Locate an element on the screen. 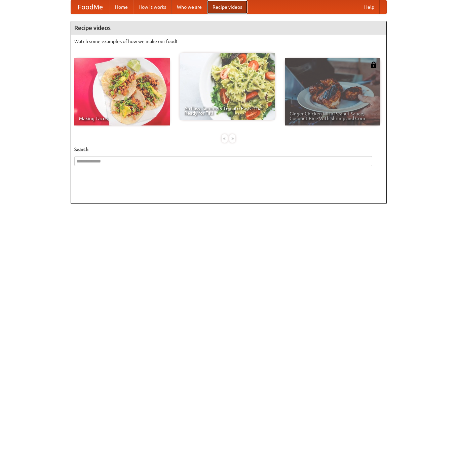 The width and height of the screenshot is (457, 476). span: An Easy, Summery Tomato Pasta That's Ready for Fall is located at coordinates (227, 111).